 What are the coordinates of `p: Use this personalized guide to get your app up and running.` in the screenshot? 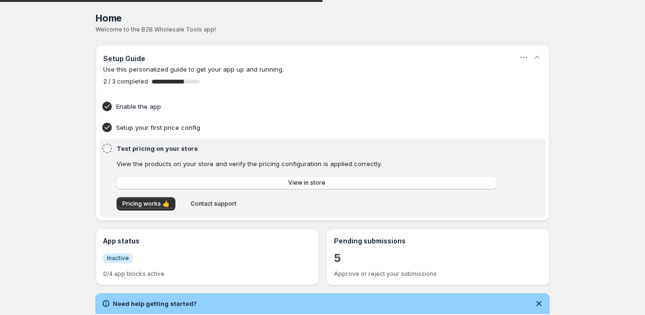 It's located at (322, 69).